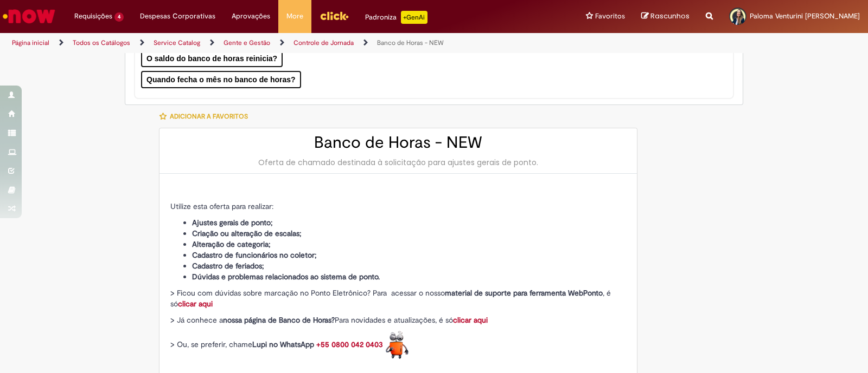  Describe the element at coordinates (231, 244) in the screenshot. I see `strong: Alteração de categoria;` at that location.